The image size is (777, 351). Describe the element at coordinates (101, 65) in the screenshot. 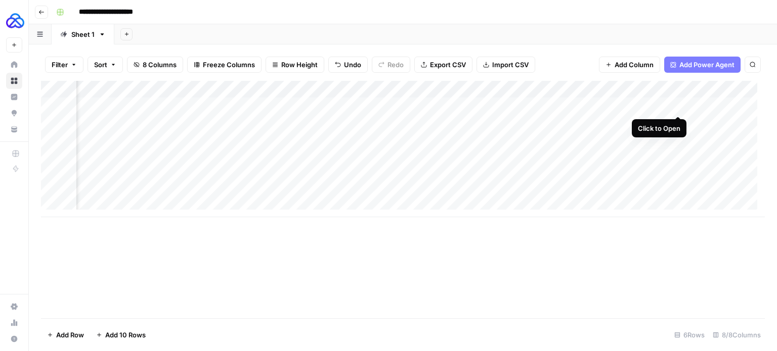

I see `span: Sort` at that location.